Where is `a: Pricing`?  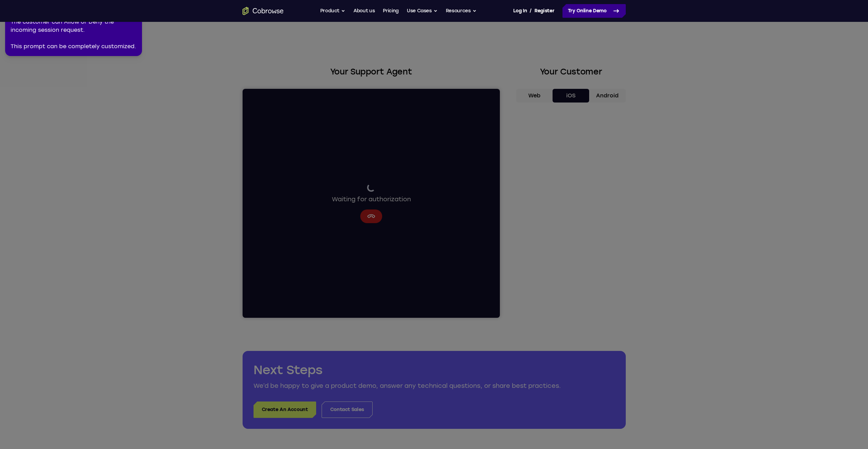 a: Pricing is located at coordinates (391, 11).